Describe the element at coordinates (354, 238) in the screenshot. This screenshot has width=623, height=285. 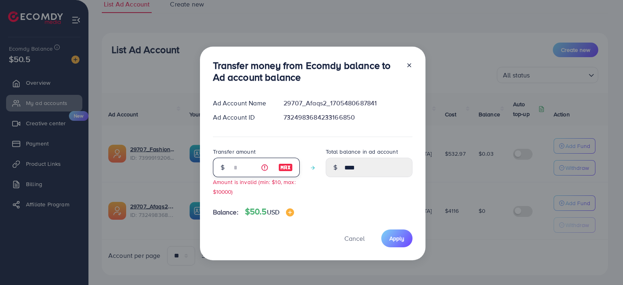
I see `button: Cancel` at that location.